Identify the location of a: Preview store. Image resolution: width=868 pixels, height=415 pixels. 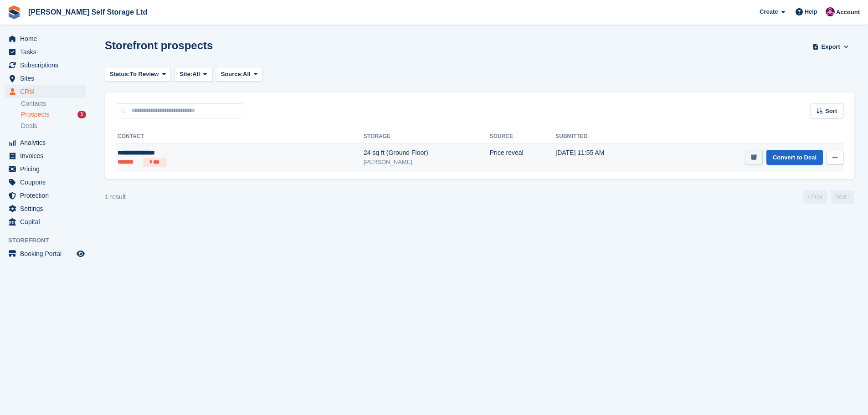
(81, 254).